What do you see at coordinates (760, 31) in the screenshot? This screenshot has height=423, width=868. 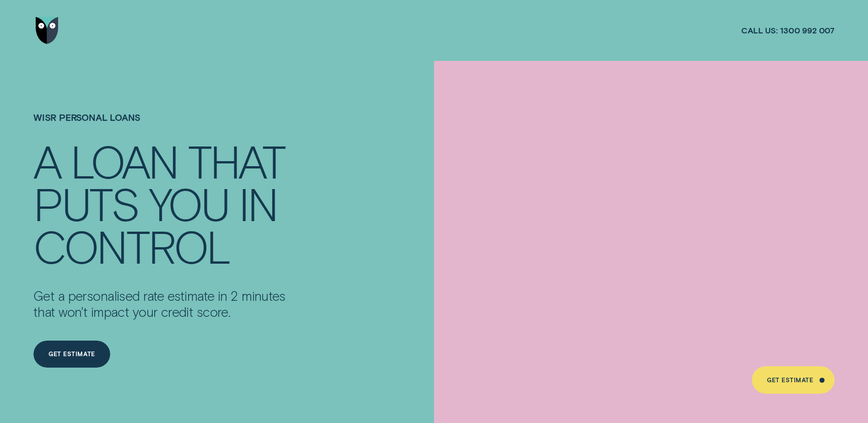 I see `span: Call us:` at bounding box center [760, 31].